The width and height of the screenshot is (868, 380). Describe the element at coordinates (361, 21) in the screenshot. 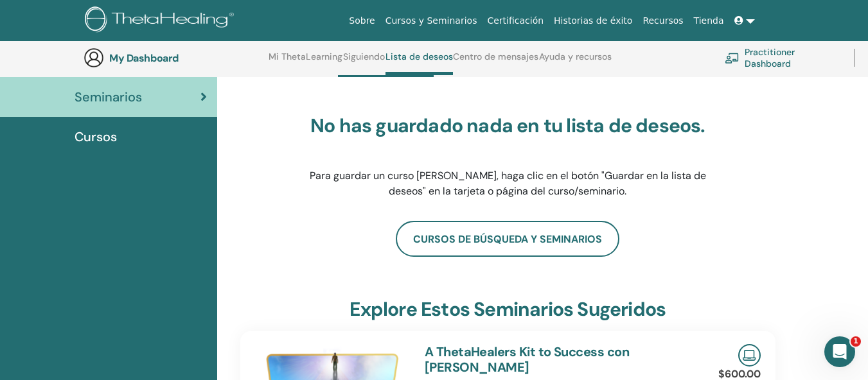

I see `a: Sobre` at that location.